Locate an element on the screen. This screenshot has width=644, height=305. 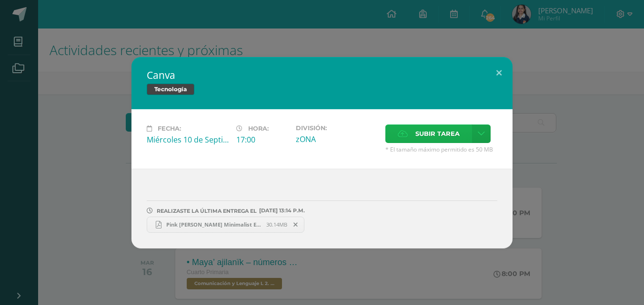
h2: Canva is located at coordinates (322, 75).